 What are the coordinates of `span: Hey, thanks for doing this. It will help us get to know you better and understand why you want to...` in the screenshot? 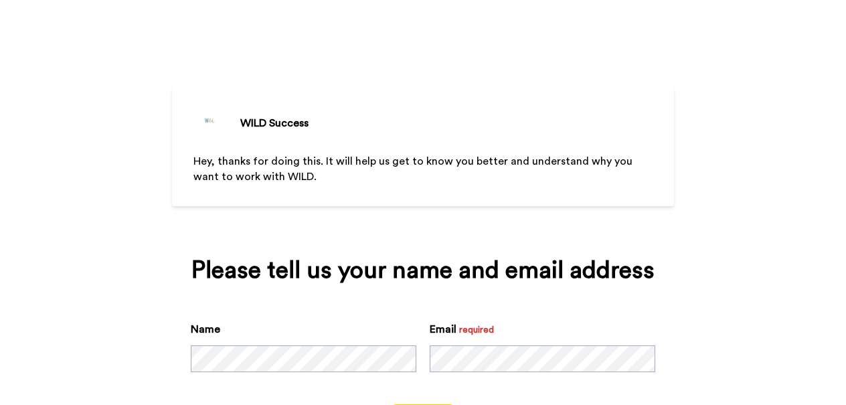 It's located at (414, 169).